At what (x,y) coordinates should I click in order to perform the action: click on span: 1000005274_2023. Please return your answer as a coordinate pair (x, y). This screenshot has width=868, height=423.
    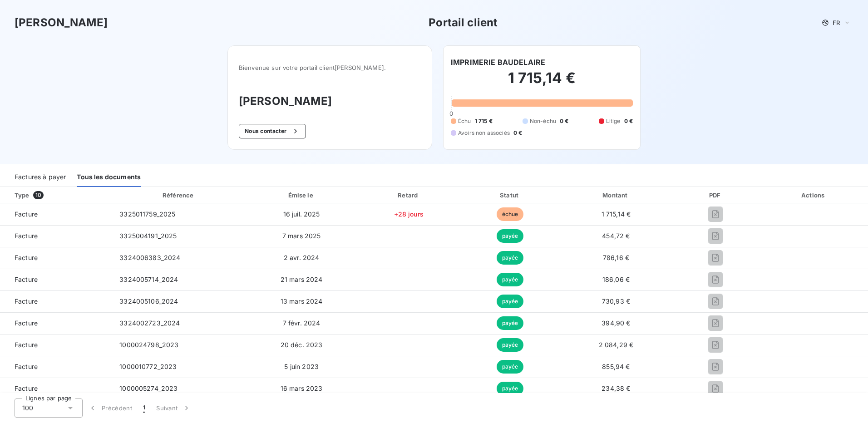
    Looking at the image, I should click on (148, 388).